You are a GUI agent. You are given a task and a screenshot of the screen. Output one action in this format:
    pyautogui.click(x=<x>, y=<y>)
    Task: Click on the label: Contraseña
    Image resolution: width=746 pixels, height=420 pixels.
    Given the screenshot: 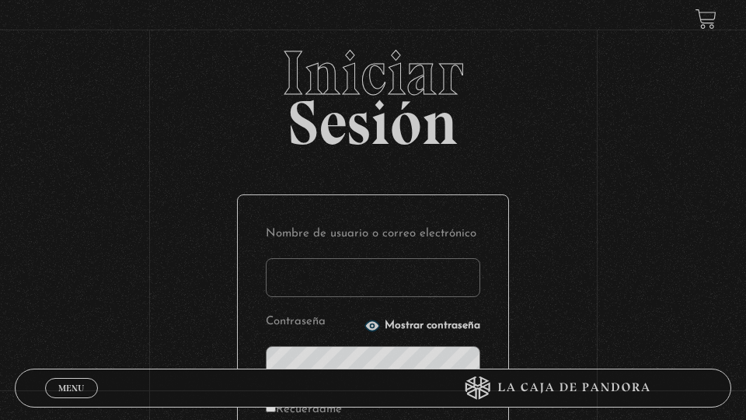 What is the action you would take?
    pyautogui.click(x=313, y=322)
    